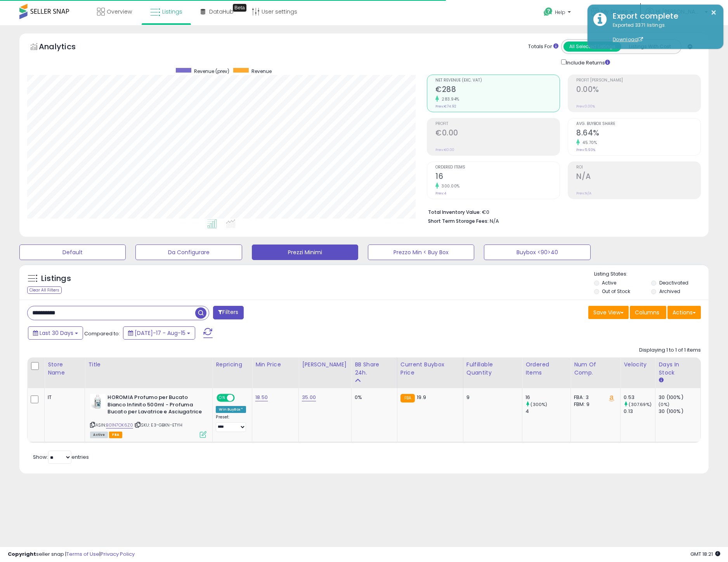 The height and width of the screenshot is (562, 728). What do you see at coordinates (638, 177) in the screenshot?
I see `h2: N/A` at bounding box center [638, 177].